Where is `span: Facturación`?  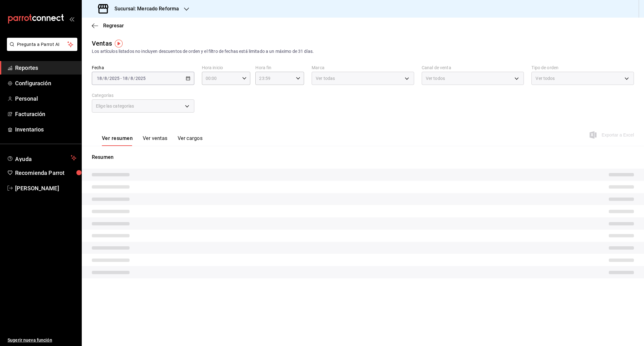
span: Facturación is located at coordinates (45, 114).